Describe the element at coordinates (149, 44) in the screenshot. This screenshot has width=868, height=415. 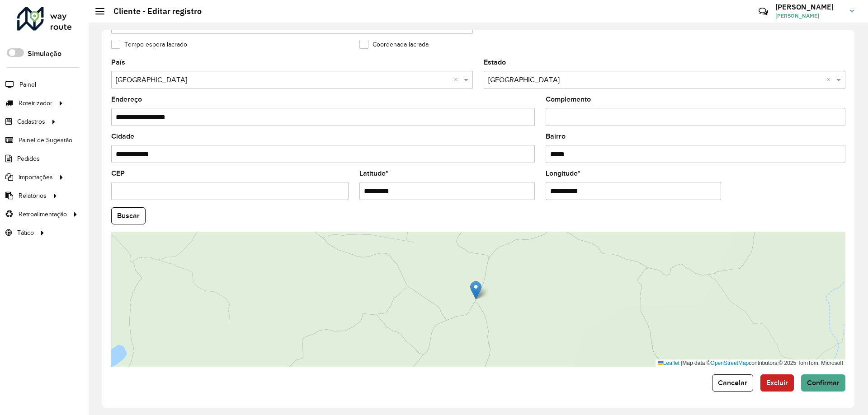
I see `label: Tempo espera lacrado` at that location.